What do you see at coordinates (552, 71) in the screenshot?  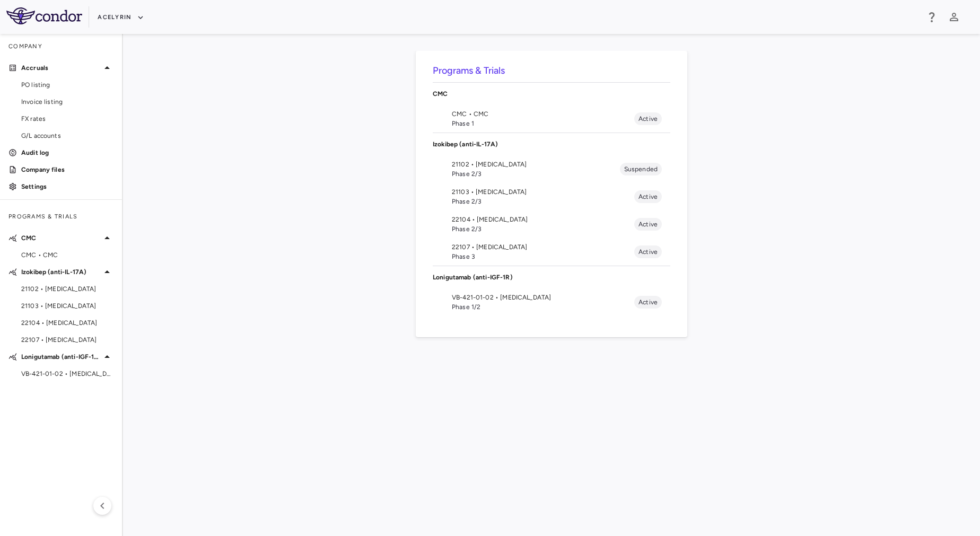 I see `h6: Programs & Trials` at bounding box center [552, 71].